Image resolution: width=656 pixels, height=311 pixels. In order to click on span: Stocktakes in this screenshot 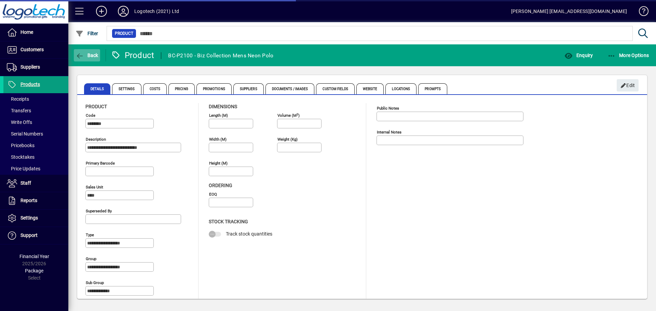, I will do `click(20, 157)`.